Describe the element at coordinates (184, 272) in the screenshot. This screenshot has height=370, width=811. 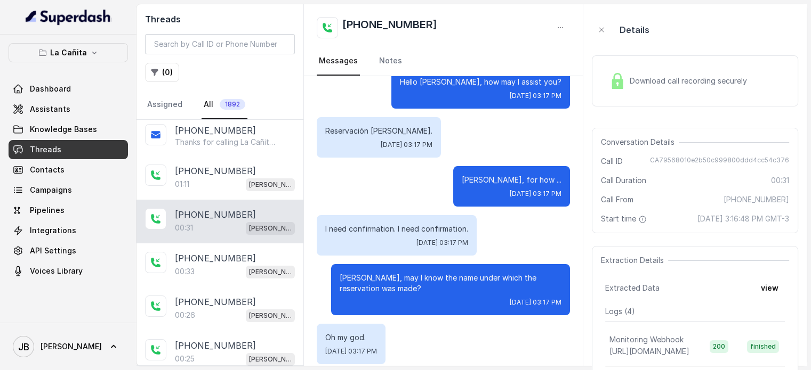
I see `p: 00:33` at that location.